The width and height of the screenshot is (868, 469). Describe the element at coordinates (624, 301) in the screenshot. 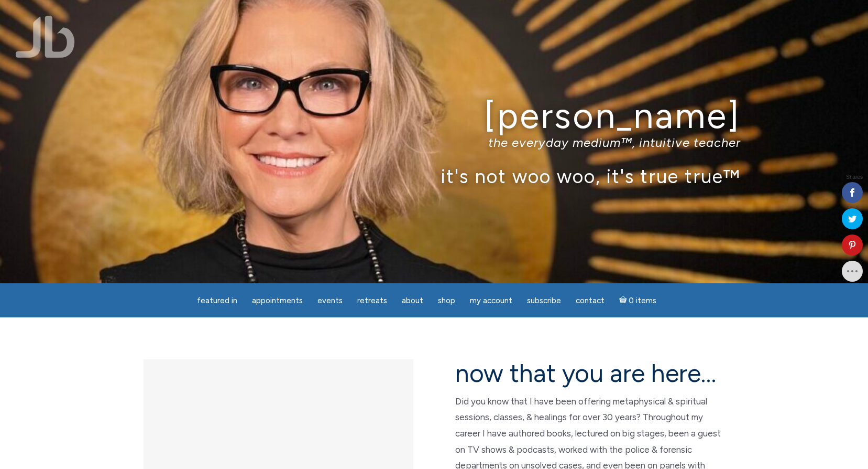

I see `i: Cart` at that location.